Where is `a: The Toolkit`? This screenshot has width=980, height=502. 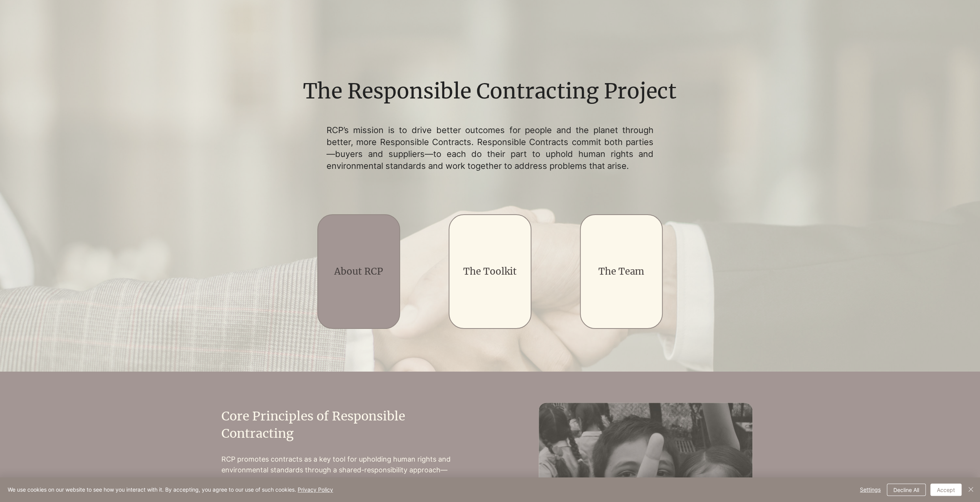
a: The Toolkit is located at coordinates (490, 271).